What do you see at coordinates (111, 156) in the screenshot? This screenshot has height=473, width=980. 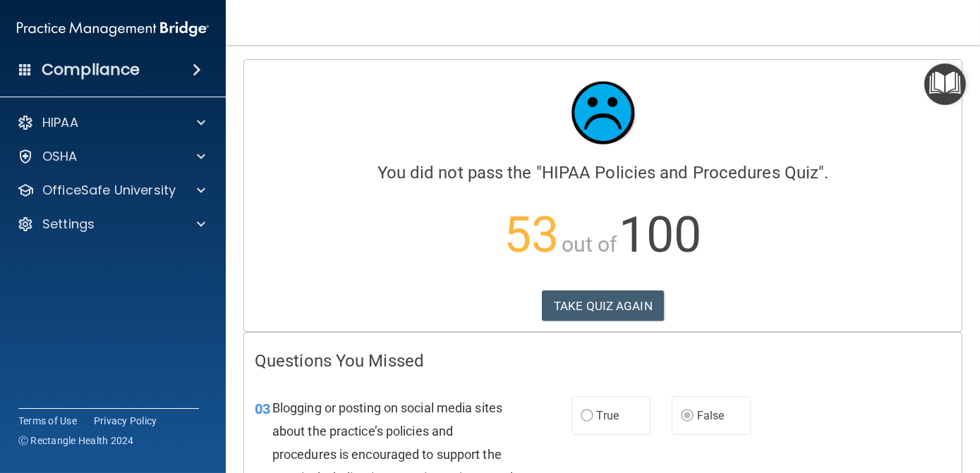 I see `a: OSHA` at bounding box center [111, 156].